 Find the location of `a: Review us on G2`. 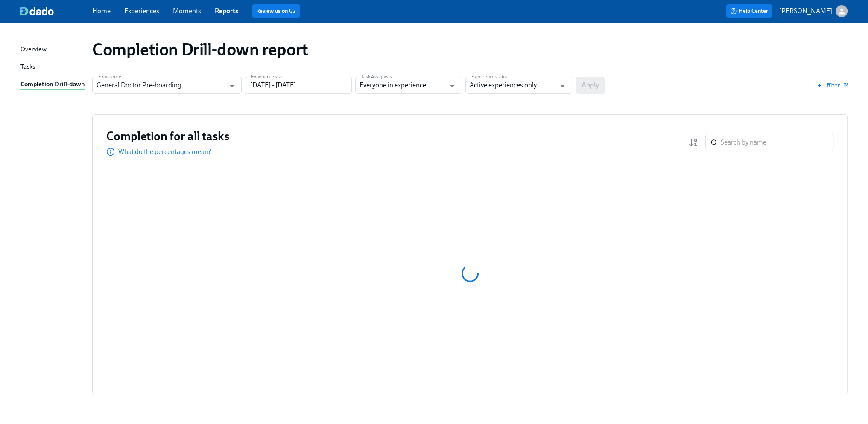

a: Review us on G2 is located at coordinates (276, 11).